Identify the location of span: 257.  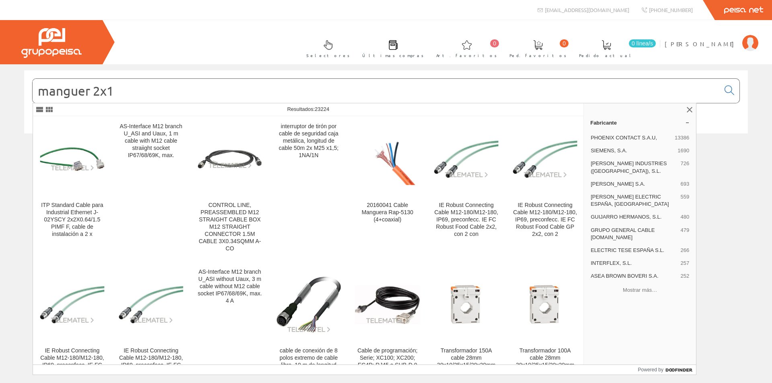
(684, 263).